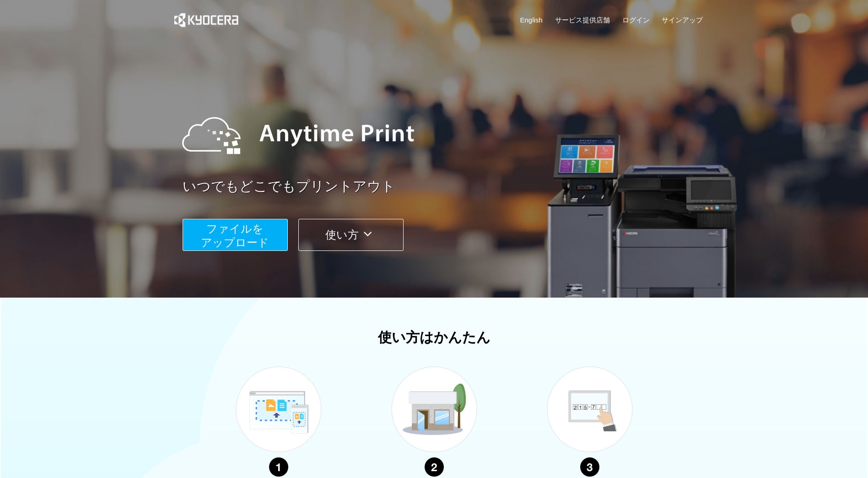  I want to click on span: ファイルを ​​アップロード, so click(235, 235).